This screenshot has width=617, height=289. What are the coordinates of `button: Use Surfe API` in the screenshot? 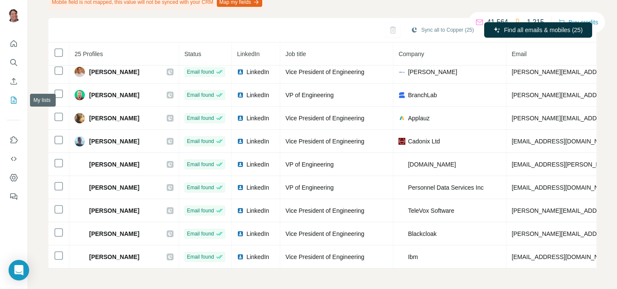 It's located at (14, 159).